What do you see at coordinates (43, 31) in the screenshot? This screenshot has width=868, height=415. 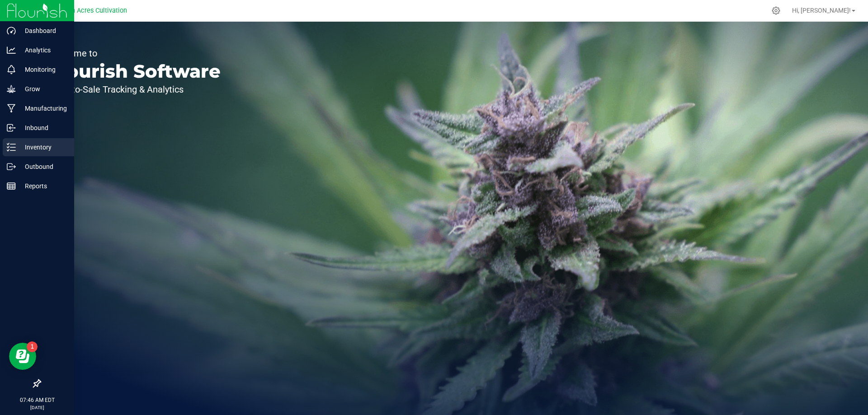 I see `p: Dashboard` at bounding box center [43, 31].